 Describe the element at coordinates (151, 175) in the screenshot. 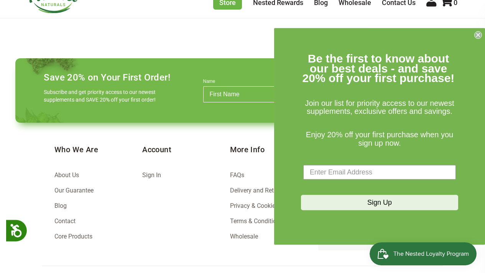

I see `a: Sign In` at that location.